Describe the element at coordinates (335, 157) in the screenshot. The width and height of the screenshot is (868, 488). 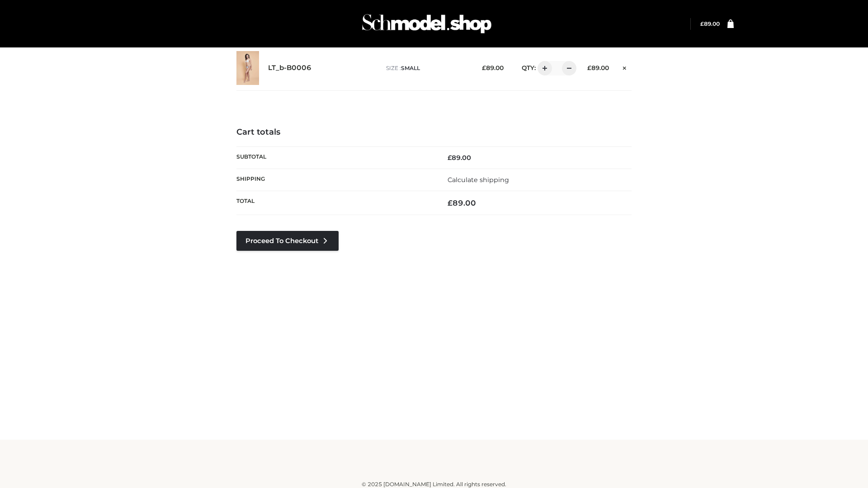
I see `th: Subtotal` at that location.